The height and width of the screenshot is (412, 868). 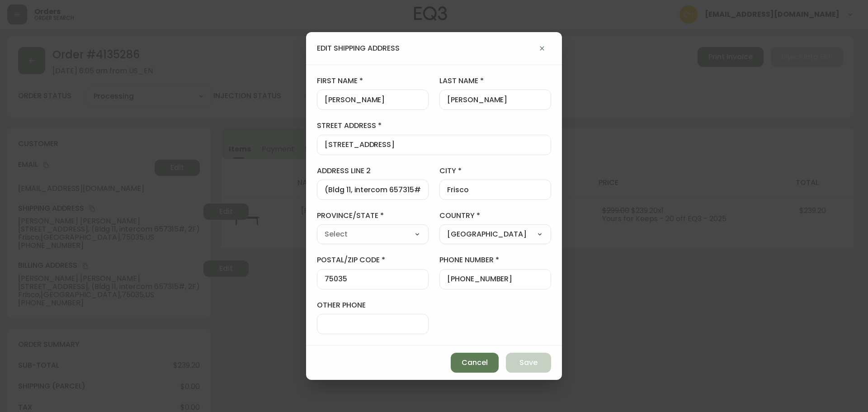 I want to click on label: country, so click(x=495, y=215).